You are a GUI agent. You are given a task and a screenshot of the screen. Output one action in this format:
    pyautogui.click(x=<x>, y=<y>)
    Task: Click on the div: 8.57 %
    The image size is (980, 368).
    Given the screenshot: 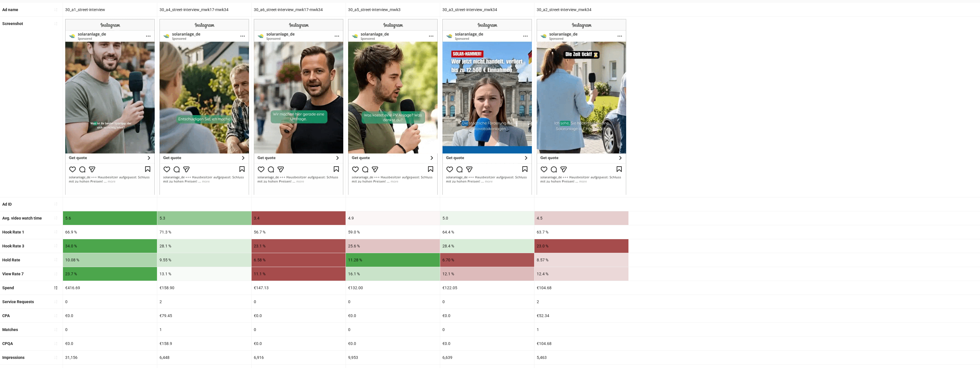 What is the action you would take?
    pyautogui.click(x=582, y=260)
    